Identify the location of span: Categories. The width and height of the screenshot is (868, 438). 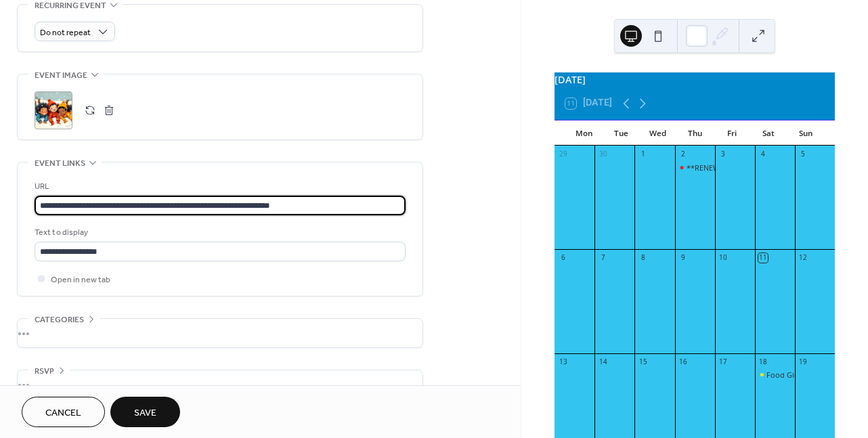
(59, 319).